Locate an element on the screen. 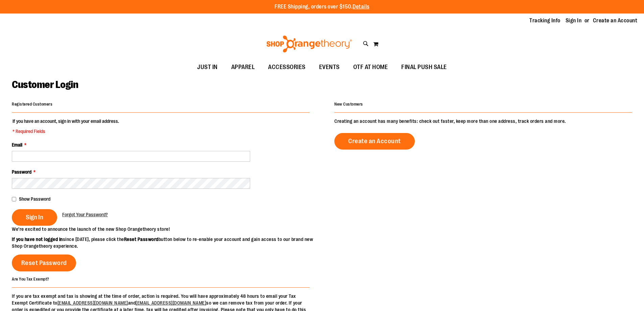 Image resolution: width=644 pixels, height=311 pixels. span: Password is located at coordinates (22, 172).